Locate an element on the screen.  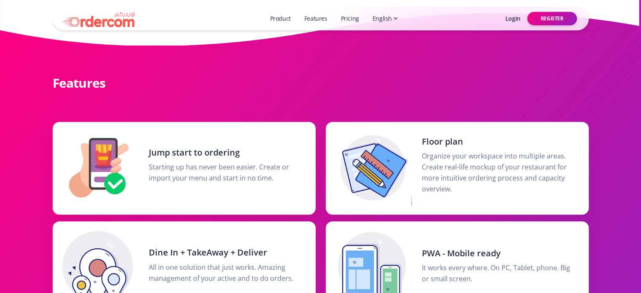
img: down-arrow is located at coordinates (396, 18).